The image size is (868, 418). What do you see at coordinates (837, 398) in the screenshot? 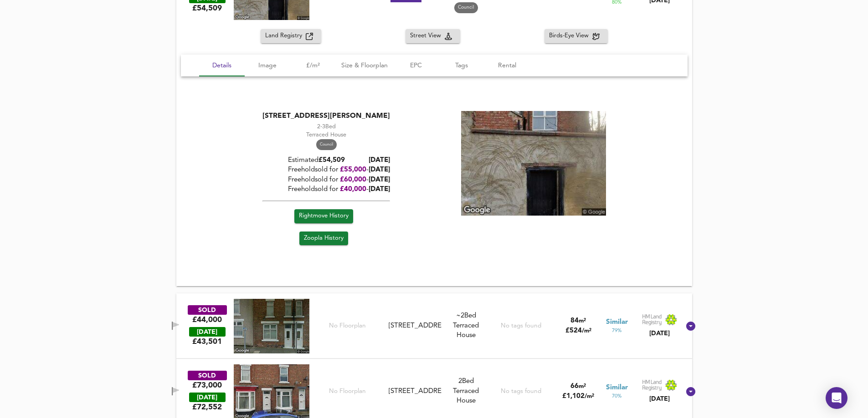
I see `div: Open Intercom Messenger` at bounding box center [837, 398].